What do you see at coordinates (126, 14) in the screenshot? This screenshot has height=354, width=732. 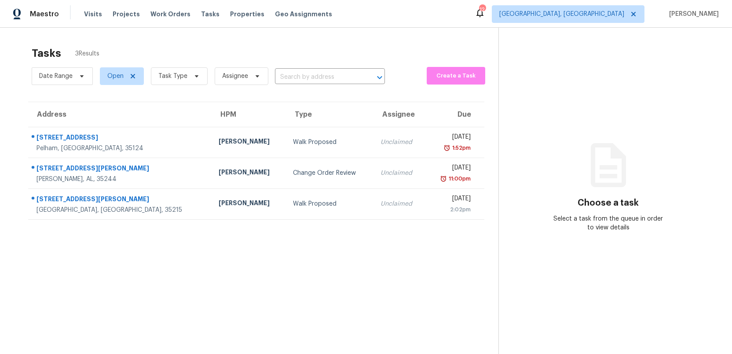 I see `span: Projects` at bounding box center [126, 14].